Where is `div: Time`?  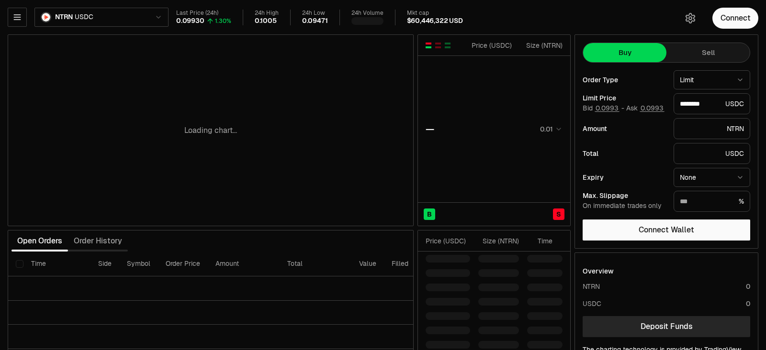
div: Time is located at coordinates (539, 241).